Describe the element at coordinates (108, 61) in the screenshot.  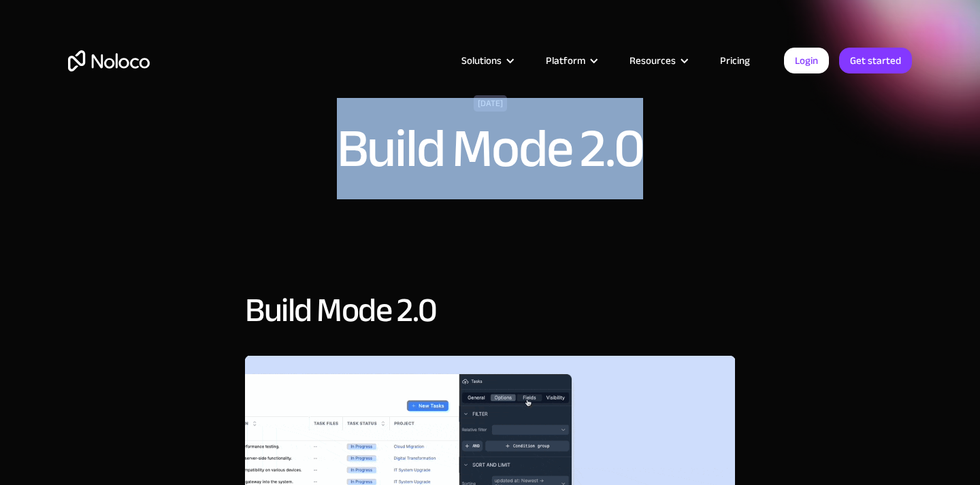
I see `a: home` at that location.